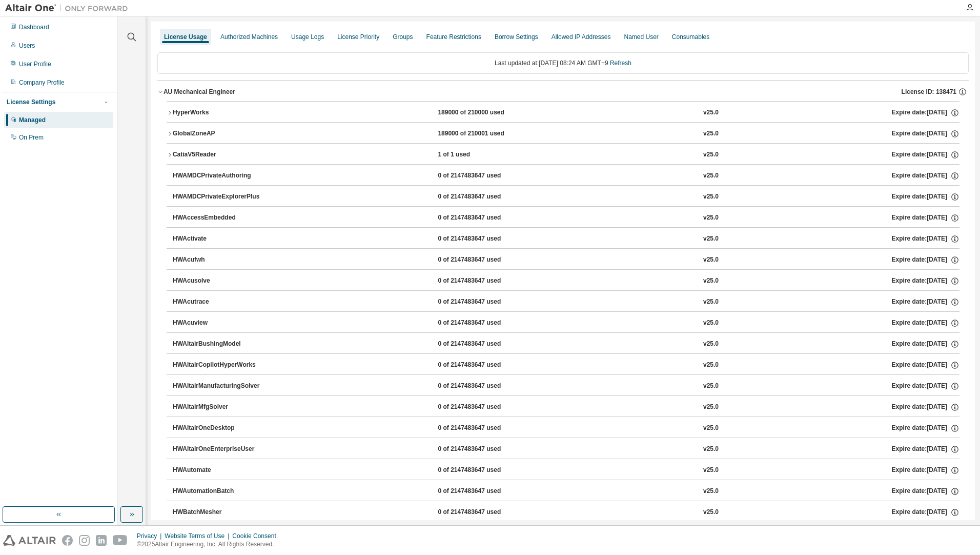 This screenshot has width=980, height=555. What do you see at coordinates (641, 37) in the screenshot?
I see `div: Named User` at bounding box center [641, 37].